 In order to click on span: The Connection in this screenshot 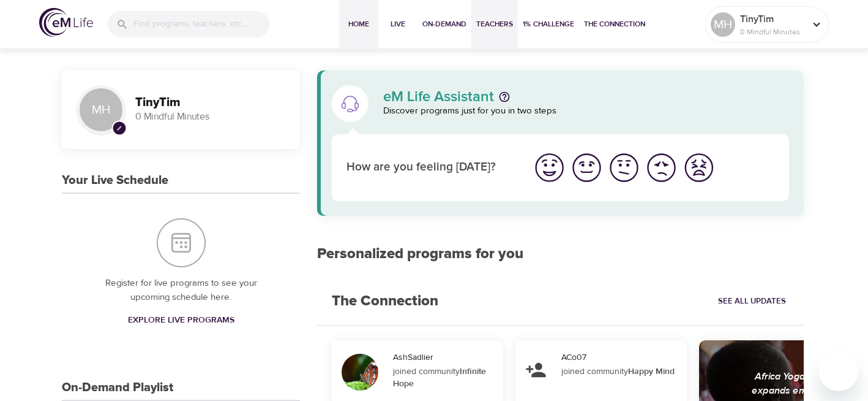, I will do `click(615, 24)`.